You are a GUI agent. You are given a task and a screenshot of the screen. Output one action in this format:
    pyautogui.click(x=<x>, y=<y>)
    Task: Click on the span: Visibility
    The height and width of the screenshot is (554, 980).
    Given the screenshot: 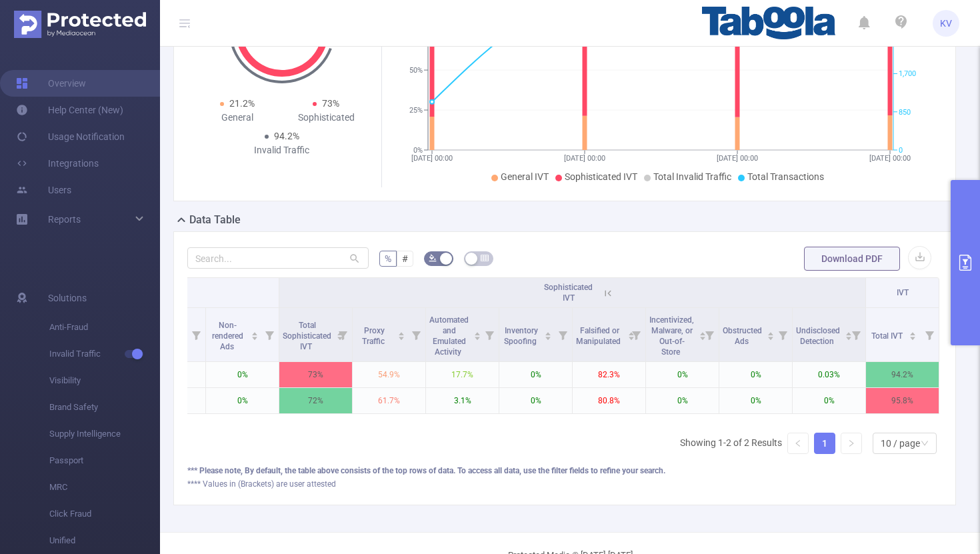 What is the action you would take?
    pyautogui.click(x=105, y=381)
    